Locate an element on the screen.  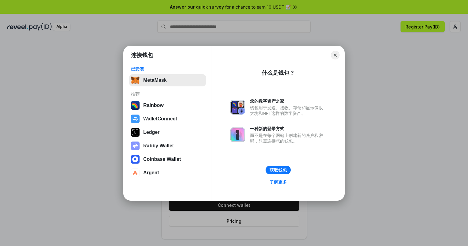
img: svg+xml,%3Csvg%20xmlns%3D%22http%3A%2F%2Fwww.w3.org%2F2000%2Fsvg%22%20width%3D%2228%22%20height%3... is located at coordinates (135, 133).